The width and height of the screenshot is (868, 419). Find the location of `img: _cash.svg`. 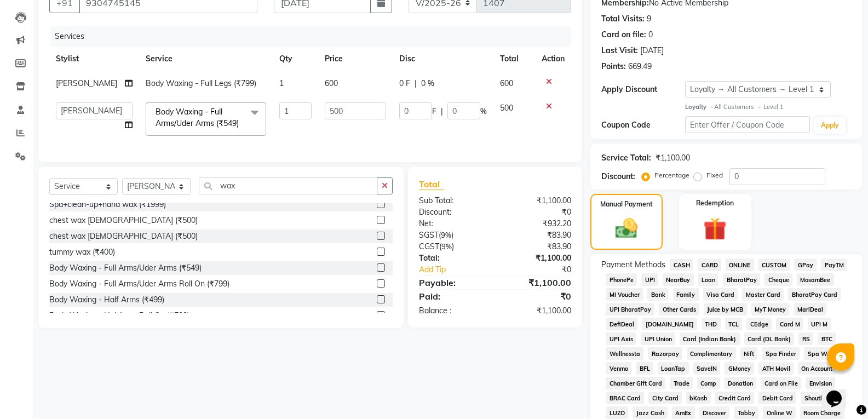

img: _cash.svg is located at coordinates (627, 228).